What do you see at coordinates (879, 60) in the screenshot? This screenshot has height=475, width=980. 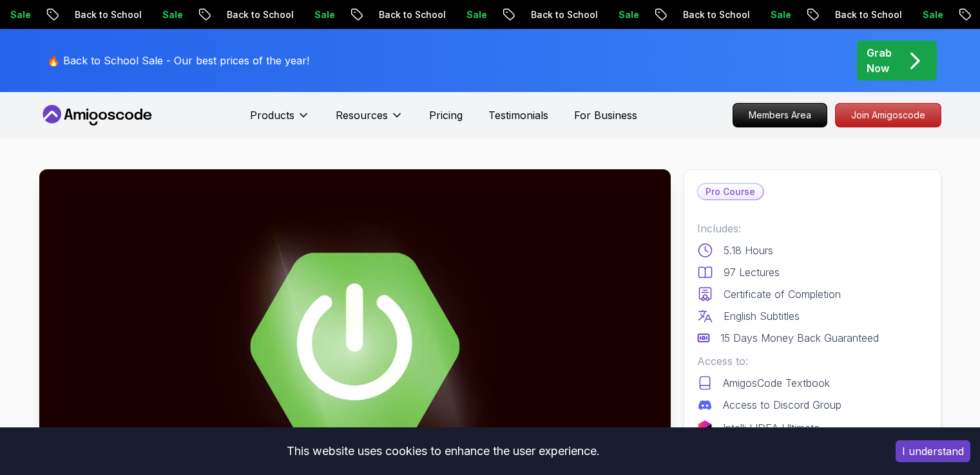 I see `p: Grab Now` at bounding box center [879, 60].